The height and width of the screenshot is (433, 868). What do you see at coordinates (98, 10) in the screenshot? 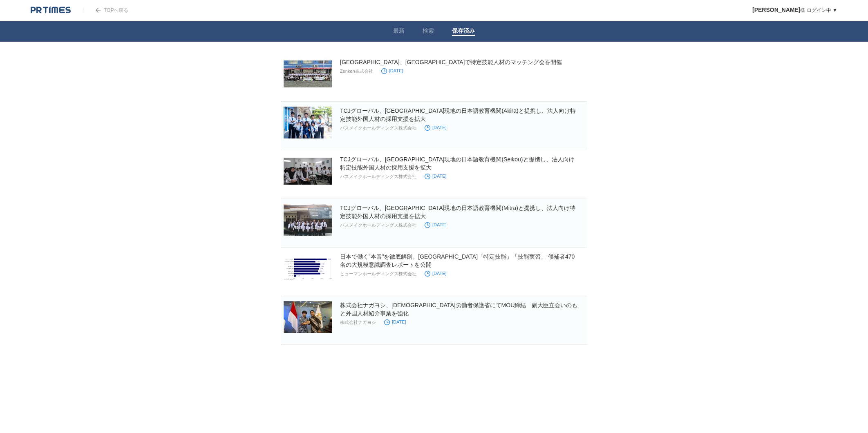
I see `img: arrow.png` at bounding box center [98, 10].